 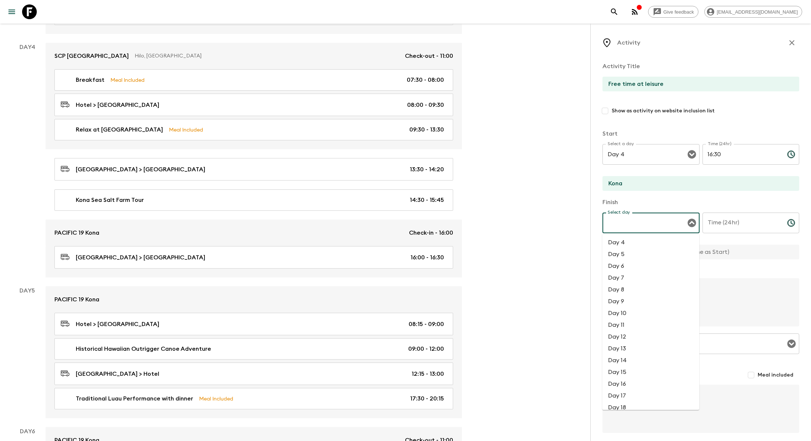 What do you see at coordinates (651, 242) in the screenshot?
I see `li: Day 4` at bounding box center [651, 242].